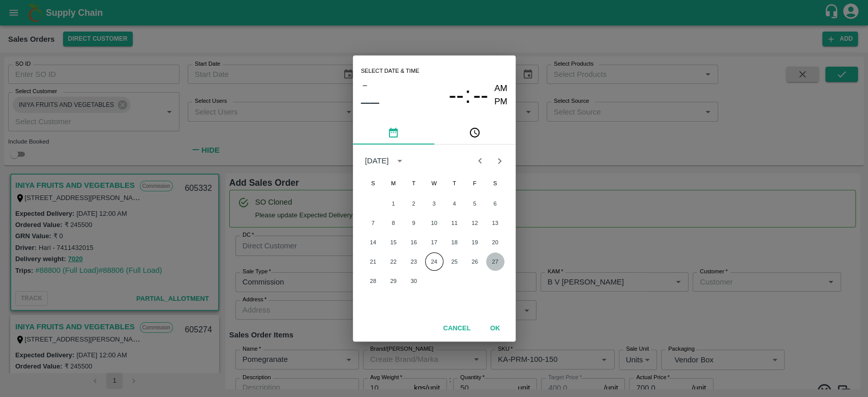 This screenshot has height=397, width=868. I want to click on button: 4, so click(455, 203).